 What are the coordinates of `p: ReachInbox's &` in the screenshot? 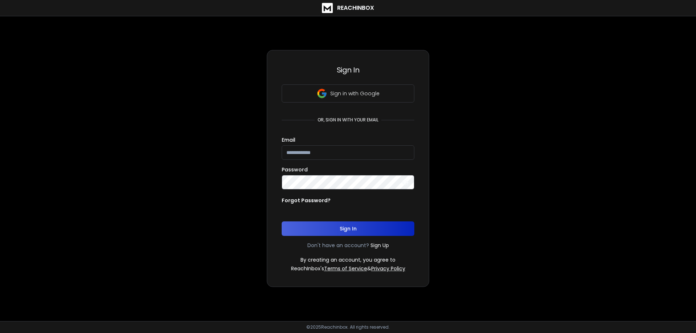 It's located at (348, 269).